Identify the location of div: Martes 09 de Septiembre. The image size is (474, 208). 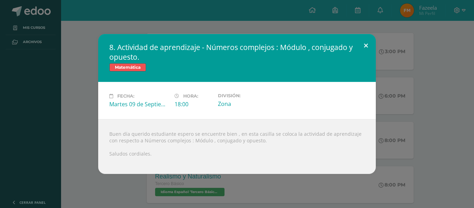
(139, 104).